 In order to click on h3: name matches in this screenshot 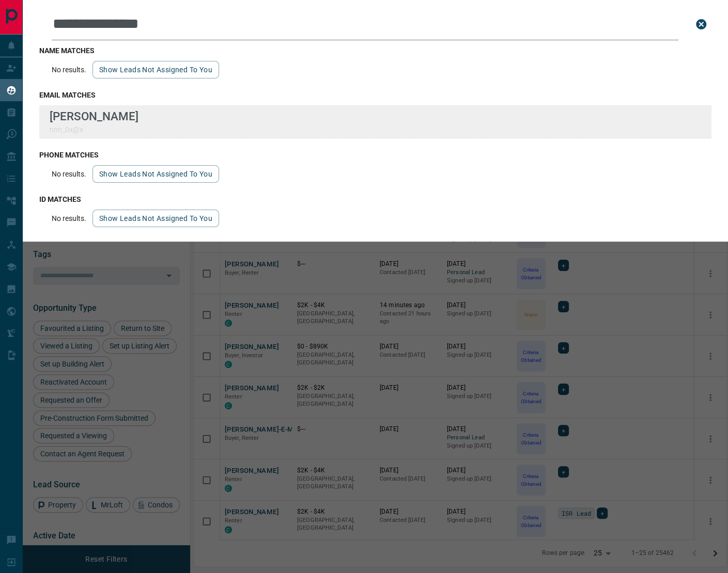, I will do `click(375, 51)`.